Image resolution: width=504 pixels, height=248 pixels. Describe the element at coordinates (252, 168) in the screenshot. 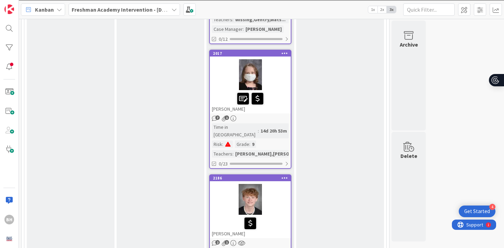

I see `div: SAVE AND GO HOME` at that location.